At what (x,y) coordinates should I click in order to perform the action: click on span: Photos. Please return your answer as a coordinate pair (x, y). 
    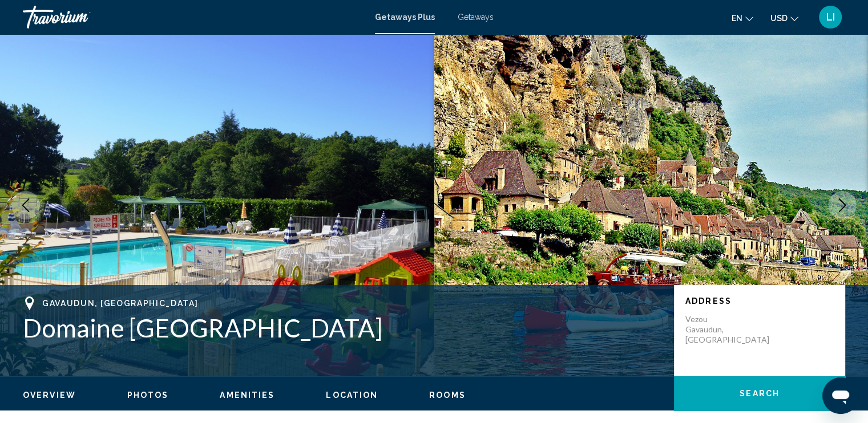
    Looking at the image, I should click on (148, 395).